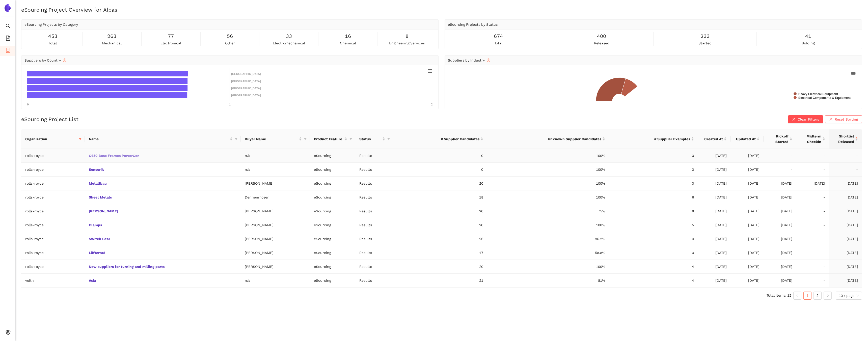 This screenshot has height=341, width=868. Describe the element at coordinates (8, 27) in the screenshot. I see `span: search` at that location.